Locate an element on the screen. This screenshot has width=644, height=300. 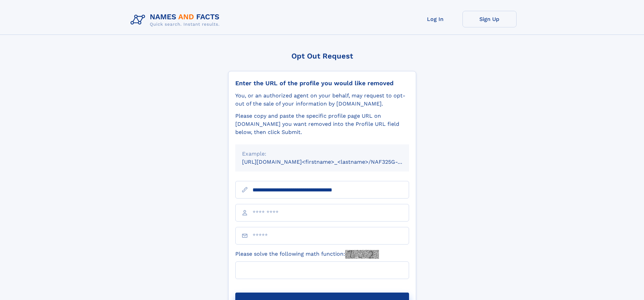
a: Log In is located at coordinates (435, 19).